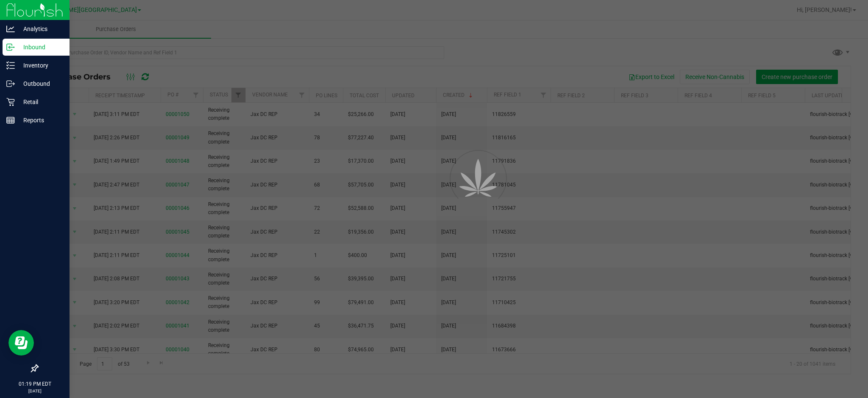 This screenshot has width=868, height=398. What do you see at coordinates (41, 120) in the screenshot?
I see `p: Reports` at bounding box center [41, 120].